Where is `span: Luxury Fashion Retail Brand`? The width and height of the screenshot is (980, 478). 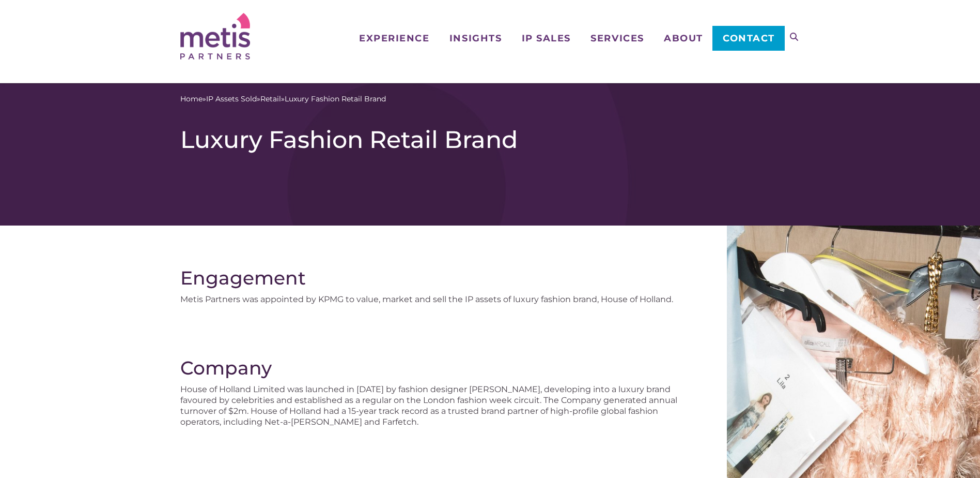 span: Luxury Fashion Retail Brand is located at coordinates (335, 98).